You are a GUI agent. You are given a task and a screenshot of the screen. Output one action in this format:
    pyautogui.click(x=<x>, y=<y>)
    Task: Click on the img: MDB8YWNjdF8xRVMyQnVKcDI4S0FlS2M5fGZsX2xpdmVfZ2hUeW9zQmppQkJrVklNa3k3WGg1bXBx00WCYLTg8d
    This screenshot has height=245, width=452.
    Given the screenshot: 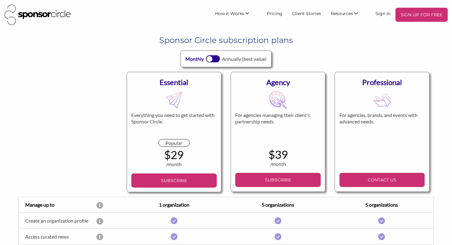 What is the action you would take?
    pyautogui.click(x=174, y=100)
    